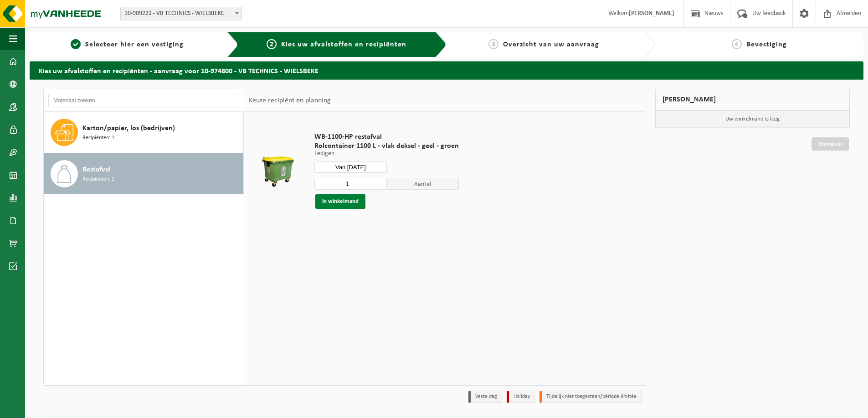  I want to click on span: 1, so click(75, 44).